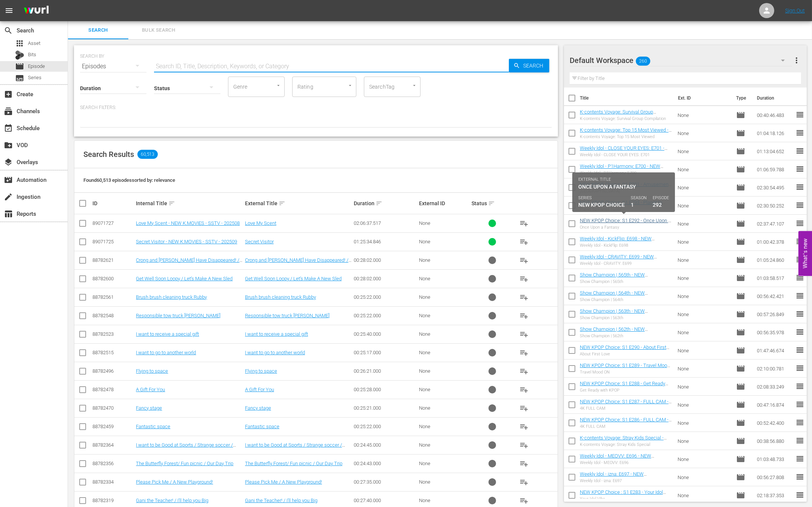  Describe the element at coordinates (298, 203) in the screenshot. I see `div: External Title` at that location.